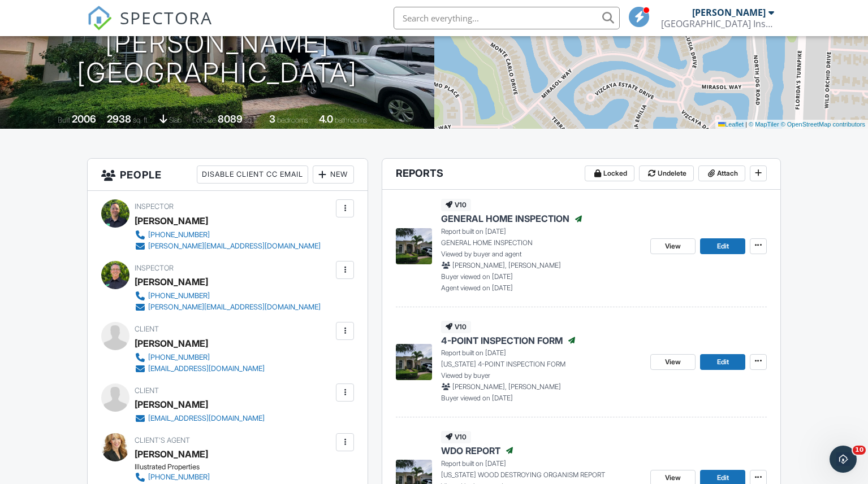 The width and height of the screenshot is (868, 484). What do you see at coordinates (150, 27) in the screenshot?
I see `a: SPECTORA` at bounding box center [150, 27].